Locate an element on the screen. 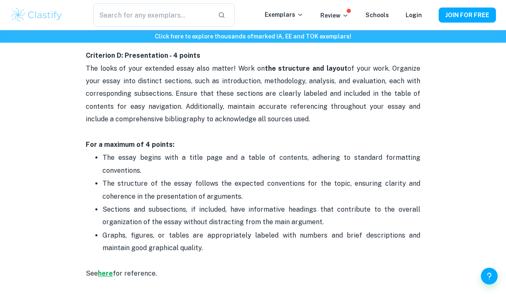 The image size is (506, 297). img: Clastify logo is located at coordinates (36, 15).